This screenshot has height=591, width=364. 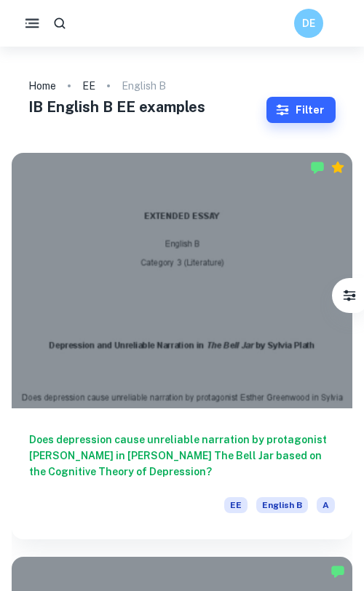 What do you see at coordinates (282, 505) in the screenshot?
I see `span: English B` at bounding box center [282, 505].